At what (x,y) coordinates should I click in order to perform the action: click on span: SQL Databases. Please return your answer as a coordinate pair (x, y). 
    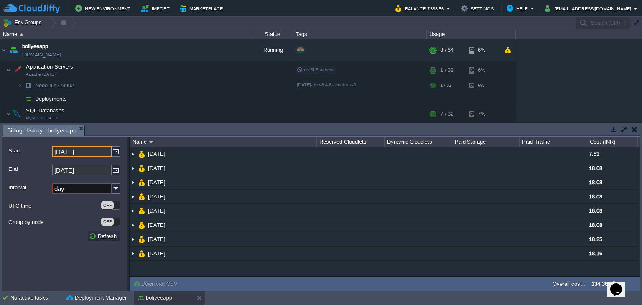
    Looking at the image, I should click on (45, 110).